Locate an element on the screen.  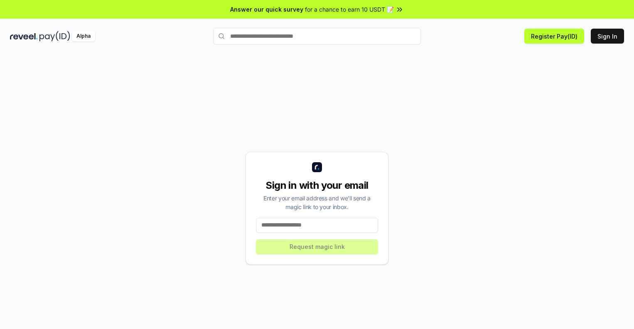
img: reveel_dark is located at coordinates (24, 36).